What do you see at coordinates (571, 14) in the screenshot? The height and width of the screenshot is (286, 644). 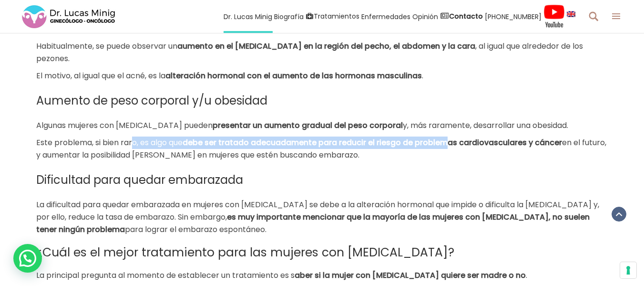 I see `img: language english` at bounding box center [571, 14].